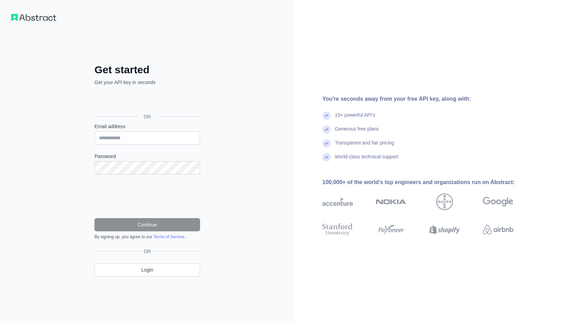 The width and height of the screenshot is (578, 323). What do you see at coordinates (355, 118) in the screenshot?
I see `div: 15+ powerful API's` at bounding box center [355, 118].